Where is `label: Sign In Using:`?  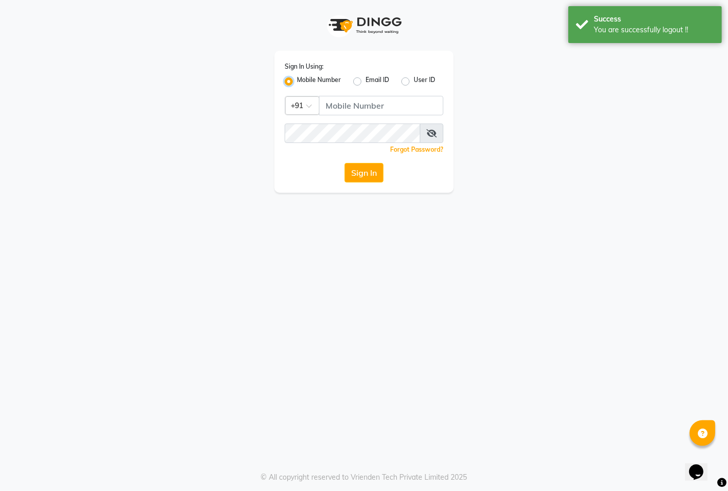
label: Sign In Using: is located at coordinates (304, 67).